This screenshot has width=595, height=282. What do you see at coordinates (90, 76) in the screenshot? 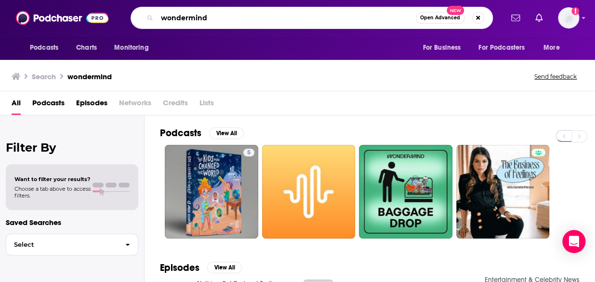
I see `h3: wondermind` at bounding box center [90, 76].